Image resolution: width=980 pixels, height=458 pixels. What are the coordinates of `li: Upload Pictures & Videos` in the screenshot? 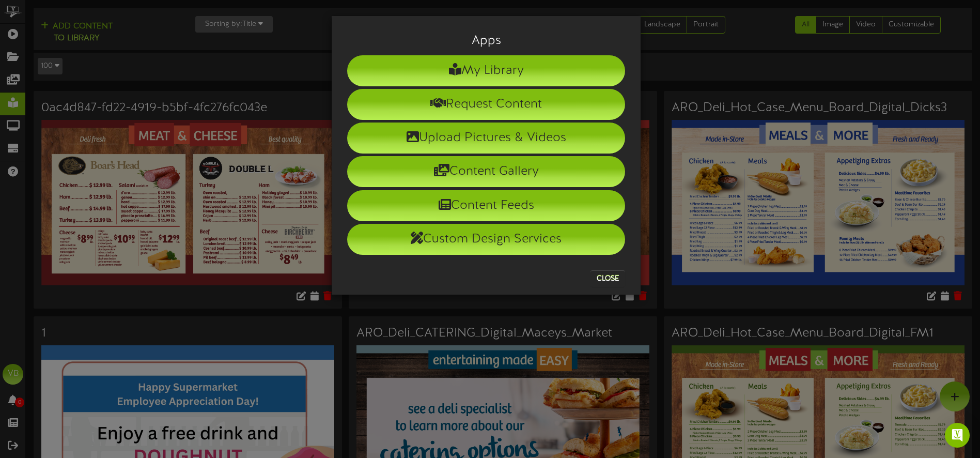 It's located at (486, 138).